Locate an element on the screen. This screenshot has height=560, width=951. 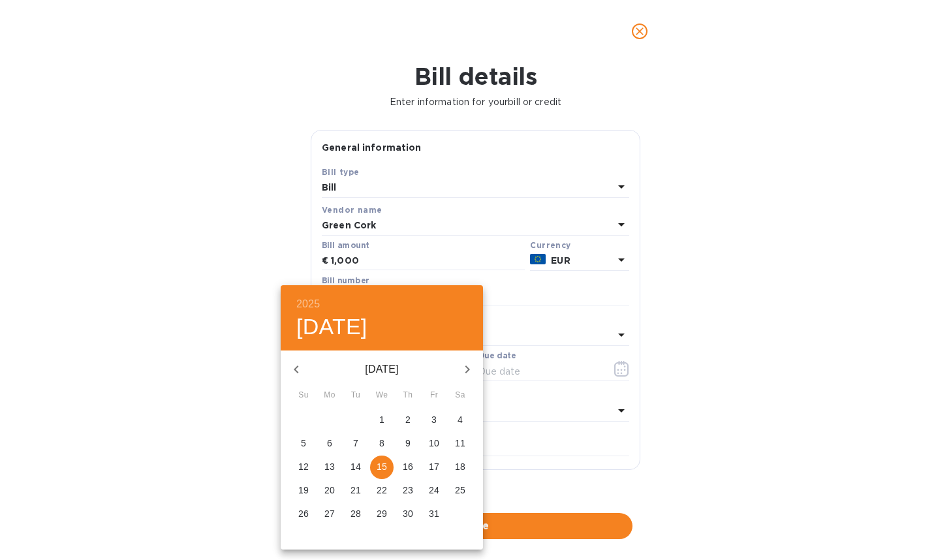
p: 8 is located at coordinates (382, 443).